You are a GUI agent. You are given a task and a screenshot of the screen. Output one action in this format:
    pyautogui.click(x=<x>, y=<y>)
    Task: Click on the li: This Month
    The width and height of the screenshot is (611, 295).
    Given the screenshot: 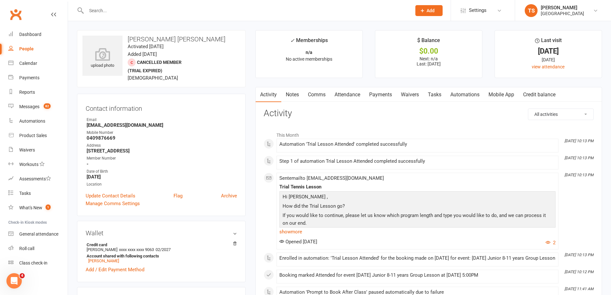 What is the action you would take?
    pyautogui.click(x=428, y=133)
    